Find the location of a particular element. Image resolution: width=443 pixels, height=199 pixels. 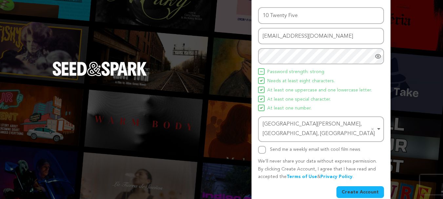

a: Privacy Policy is located at coordinates (337, 177).